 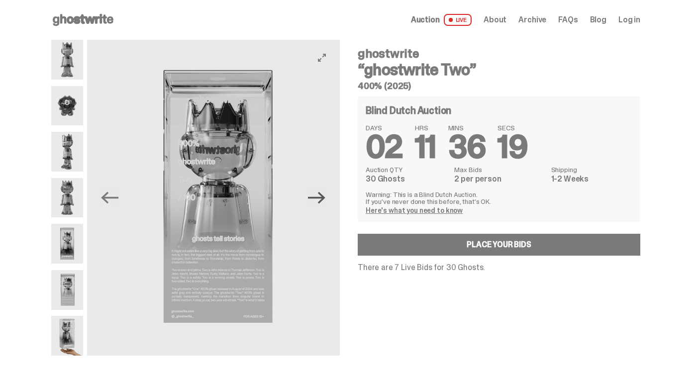 What do you see at coordinates (495, 20) in the screenshot?
I see `span: About` at bounding box center [495, 20].